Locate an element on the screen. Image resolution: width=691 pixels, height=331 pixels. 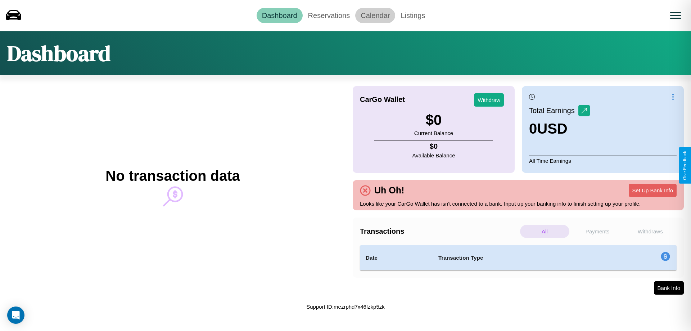
h2: No transaction data is located at coordinates (172, 176).